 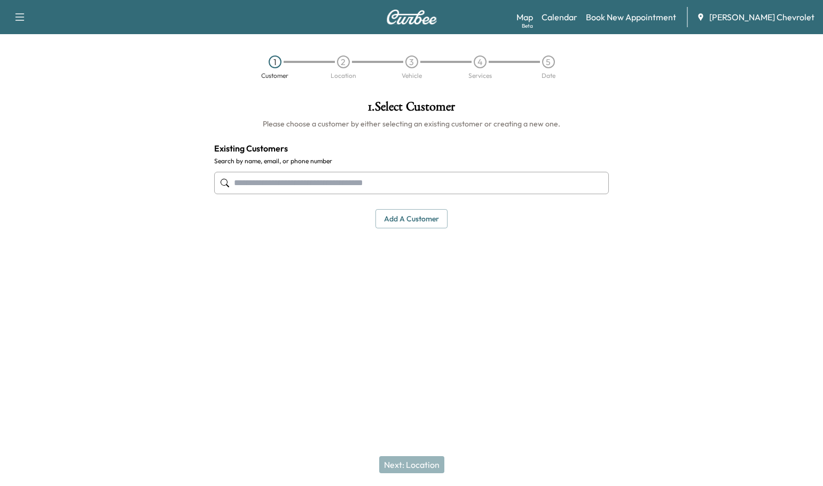 What do you see at coordinates (524, 17) in the screenshot?
I see `a: MapBeta` at bounding box center [524, 17].